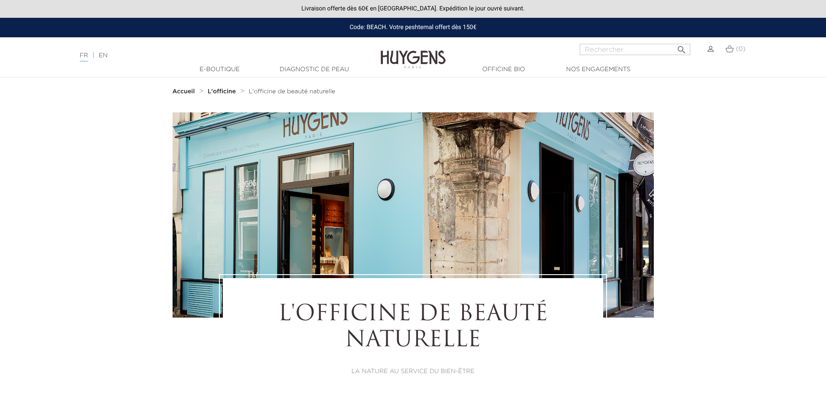 This screenshot has width=826, height=410. What do you see at coordinates (504, 69) in the screenshot?
I see `a: Officine Bio` at bounding box center [504, 69].